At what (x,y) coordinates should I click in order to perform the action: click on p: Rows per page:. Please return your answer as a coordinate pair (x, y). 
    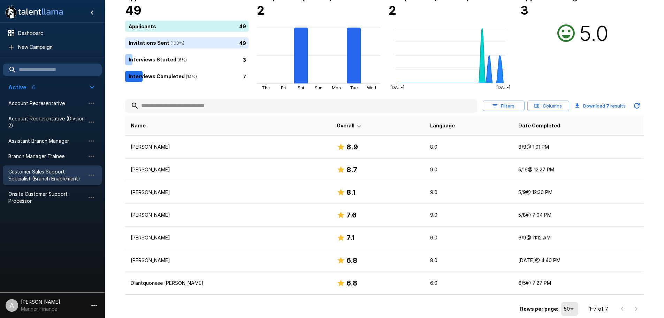
    Looking at the image, I should click on (539, 309).